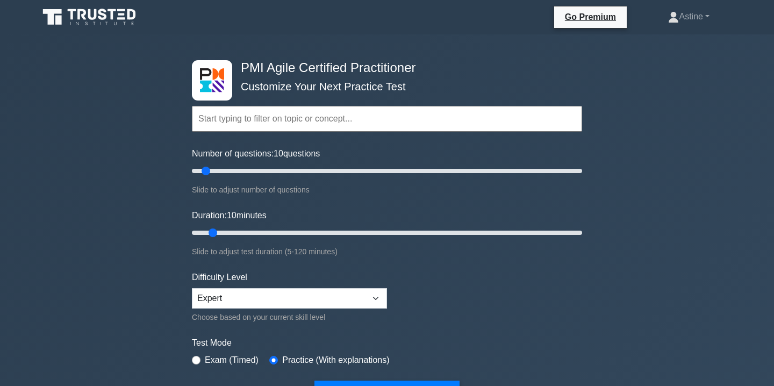  What do you see at coordinates (590, 17) in the screenshot?
I see `a: Go Premium` at bounding box center [590, 17].